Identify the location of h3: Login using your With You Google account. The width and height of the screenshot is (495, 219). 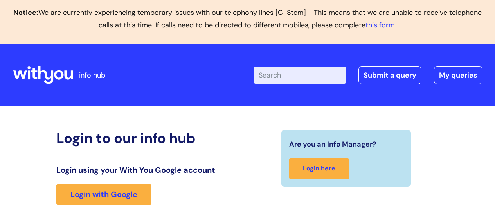
(149, 170).